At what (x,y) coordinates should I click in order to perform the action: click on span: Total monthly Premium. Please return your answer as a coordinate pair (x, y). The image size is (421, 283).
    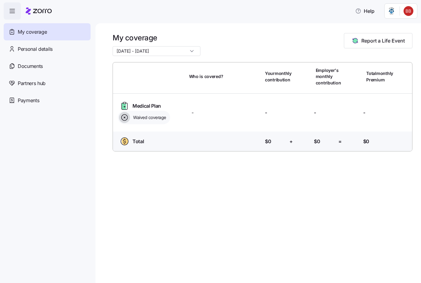
    Looking at the image, I should click on (380, 76).